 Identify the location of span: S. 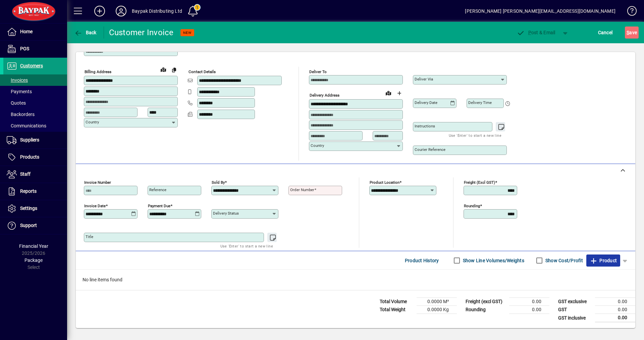
(628, 32).